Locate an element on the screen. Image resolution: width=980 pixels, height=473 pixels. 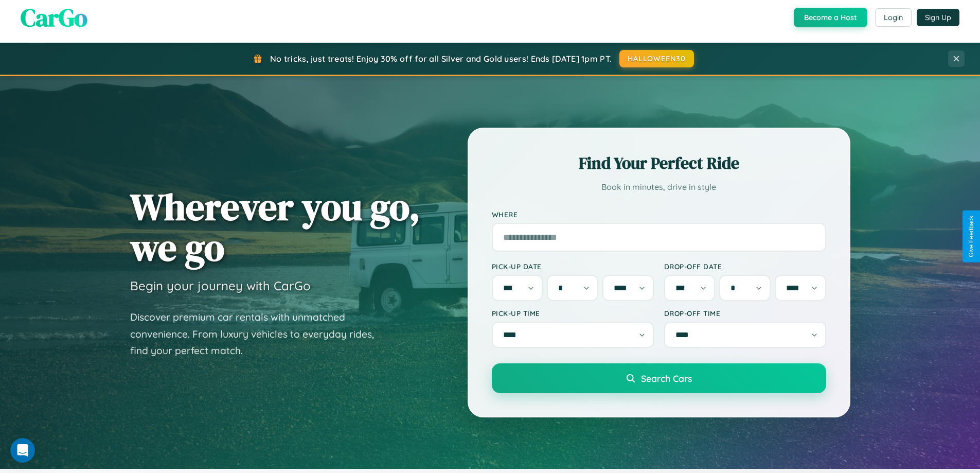
label: Drop-off Time is located at coordinates (745, 313).